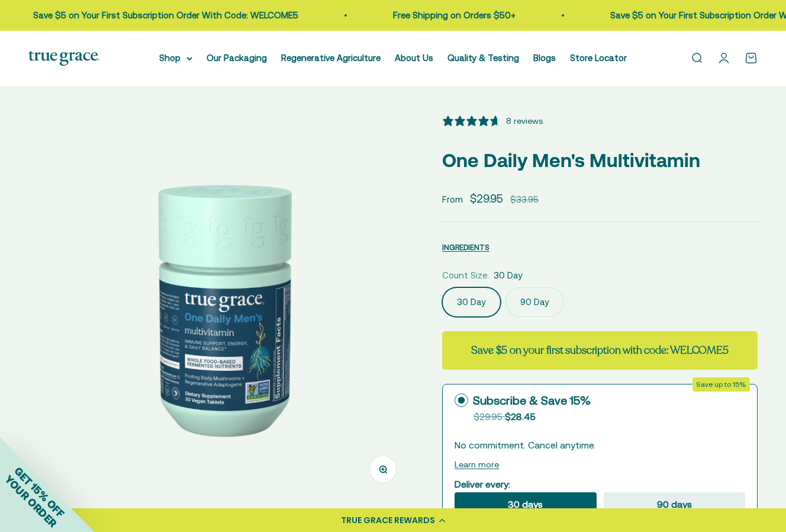 The image size is (786, 532). Describe the element at coordinates (486, 198) in the screenshot. I see `sale-price: $29.95` at that location.